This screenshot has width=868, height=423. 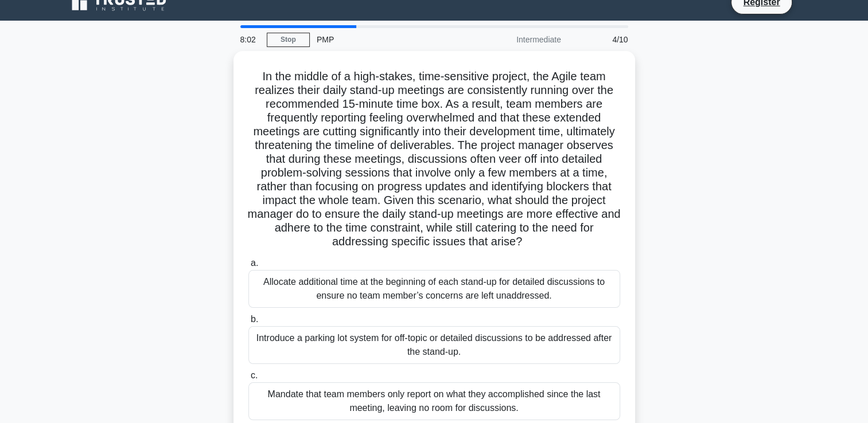 What do you see at coordinates (288, 39) in the screenshot?
I see `a: Stop` at bounding box center [288, 39].